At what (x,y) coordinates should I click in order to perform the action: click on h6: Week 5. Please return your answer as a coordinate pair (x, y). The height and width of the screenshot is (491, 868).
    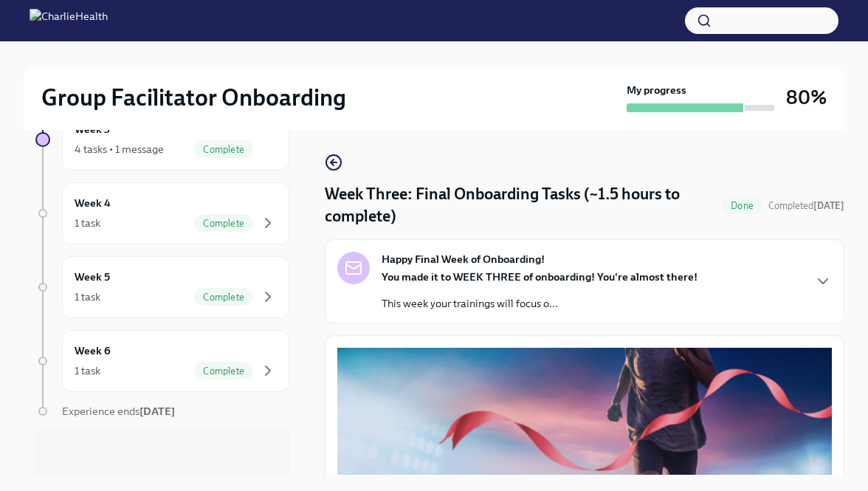
    Looking at the image, I should click on (92, 277).